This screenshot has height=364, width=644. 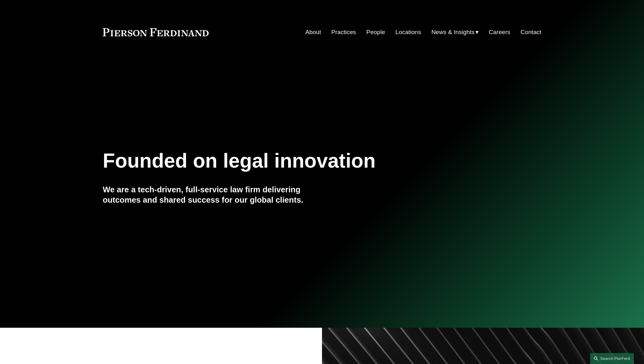 I want to click on a: Locations, so click(x=408, y=32).